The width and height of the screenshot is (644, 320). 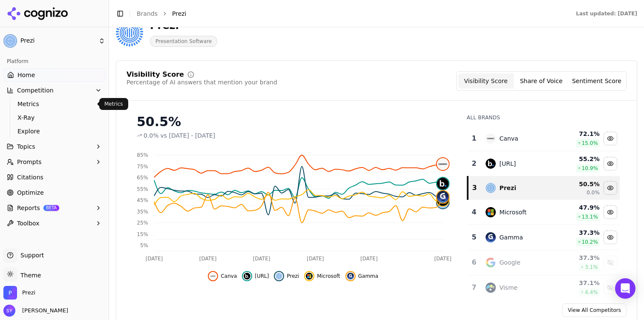 I want to click on nav: breadcrumb, so click(x=348, y=14).